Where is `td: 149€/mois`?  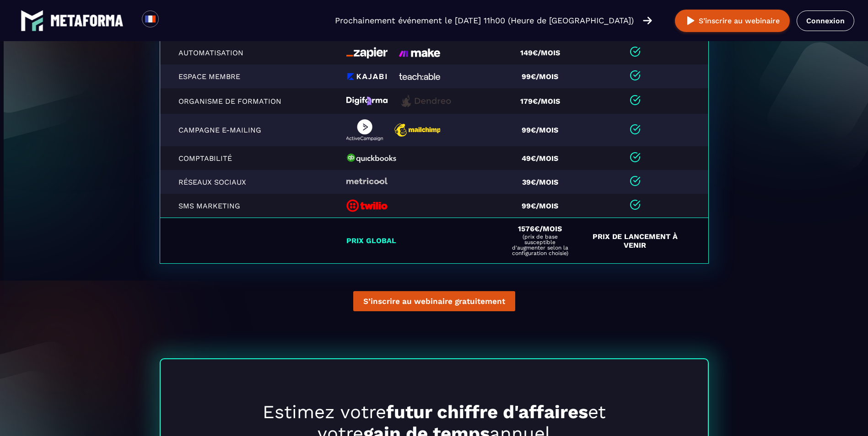 td: 149€/mois is located at coordinates (544, 52).